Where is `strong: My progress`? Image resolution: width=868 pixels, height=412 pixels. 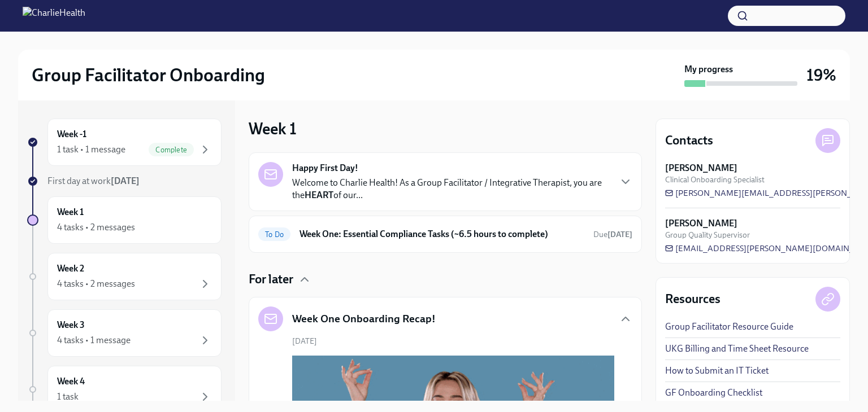 strong: My progress is located at coordinates (709, 70).